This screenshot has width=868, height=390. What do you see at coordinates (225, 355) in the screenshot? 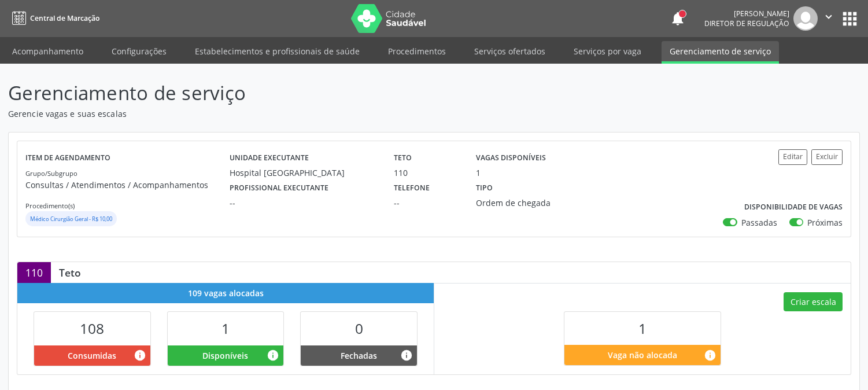
I see `span: Disponíveis` at bounding box center [225, 355].